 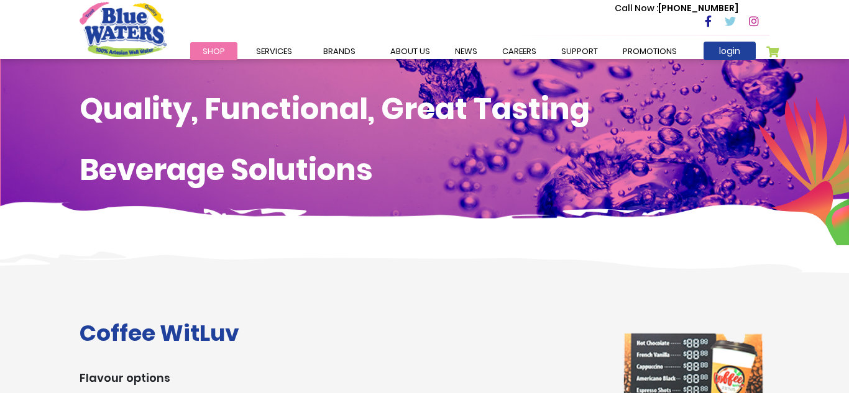 What do you see at coordinates (637, 8) in the screenshot?
I see `span: Call Now :` at bounding box center [637, 8].